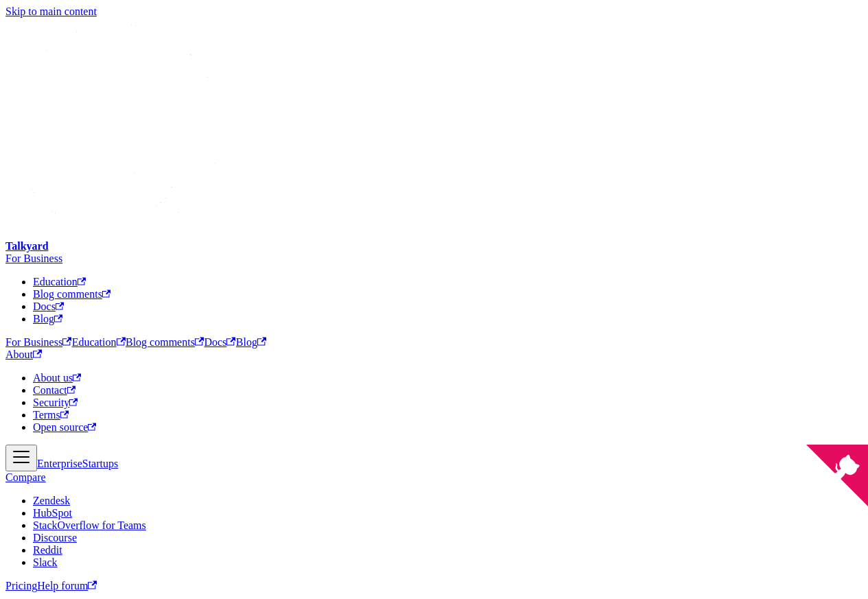  Describe the element at coordinates (434, 135) in the screenshot. I see `a: Talkyard logoTalkyard` at that location.